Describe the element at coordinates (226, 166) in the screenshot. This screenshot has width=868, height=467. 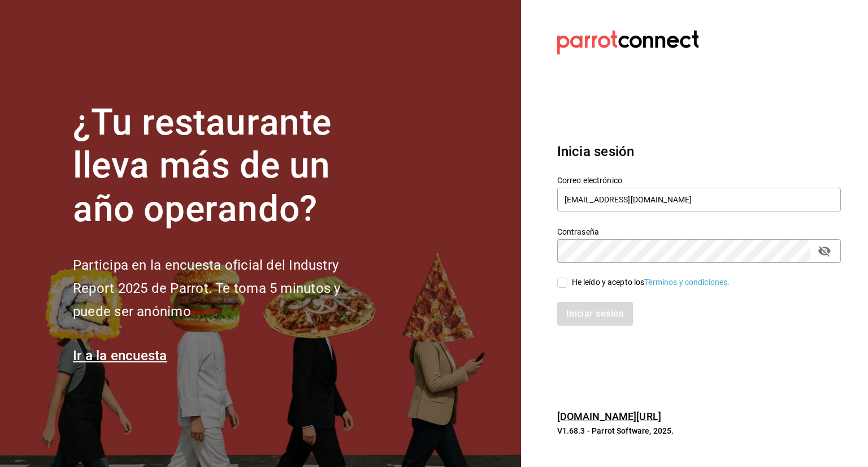
I see `h1: ¿Tu restaurante lleva más de un año operando?` at that location.